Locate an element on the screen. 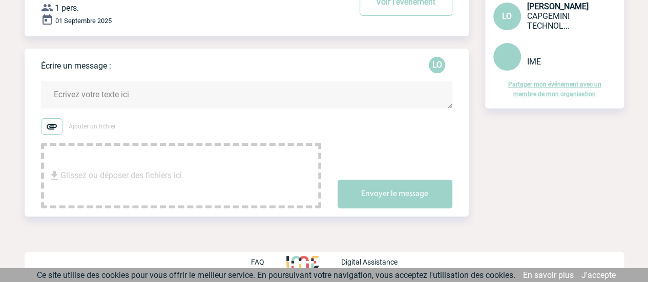  p: LO is located at coordinates (437, 65).